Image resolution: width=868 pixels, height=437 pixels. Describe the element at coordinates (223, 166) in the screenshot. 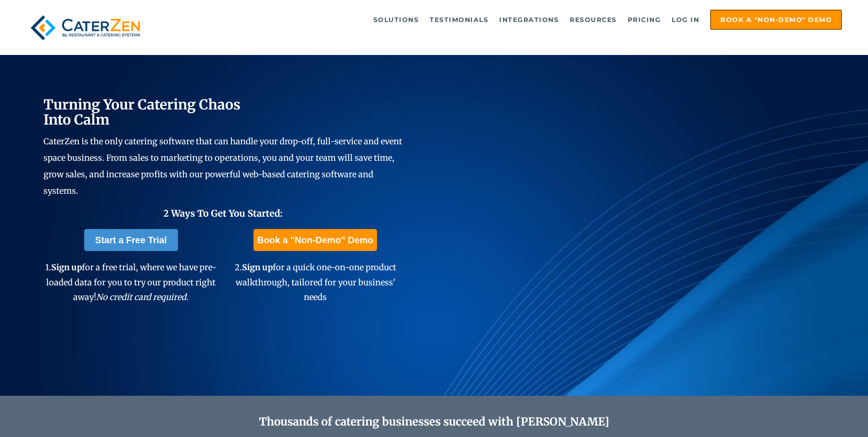

I see `span: CaterZen is the only catering software that can handle your drop-off, full-service and event spac...` at that location.